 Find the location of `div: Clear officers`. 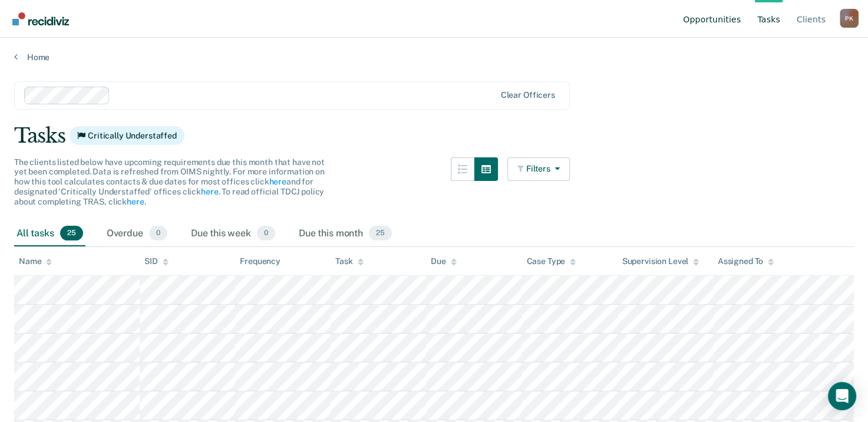

div: Clear officers is located at coordinates (528, 95).